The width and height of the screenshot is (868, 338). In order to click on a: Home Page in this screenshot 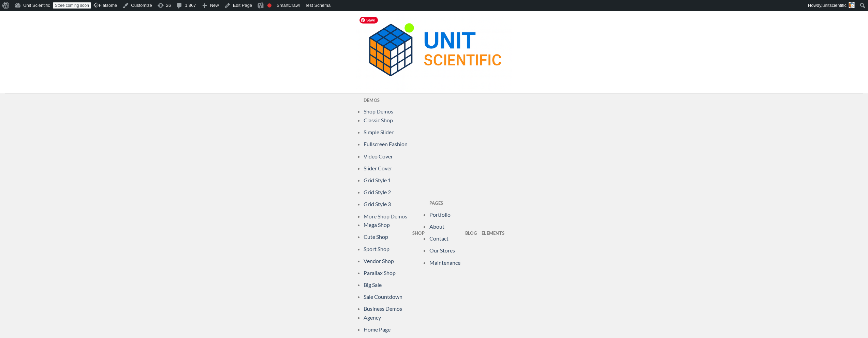, I will do `click(377, 329)`.